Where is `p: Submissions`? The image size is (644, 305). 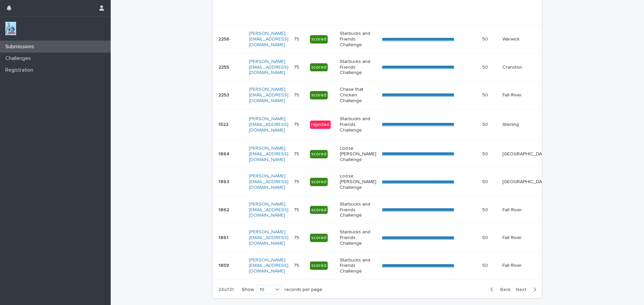
p: Submissions is located at coordinates (21, 46).